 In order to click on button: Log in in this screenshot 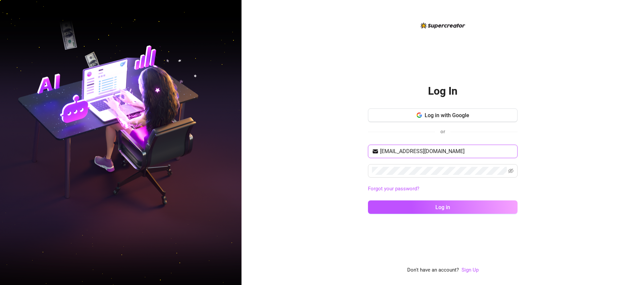, I will do `click(443, 207)`.